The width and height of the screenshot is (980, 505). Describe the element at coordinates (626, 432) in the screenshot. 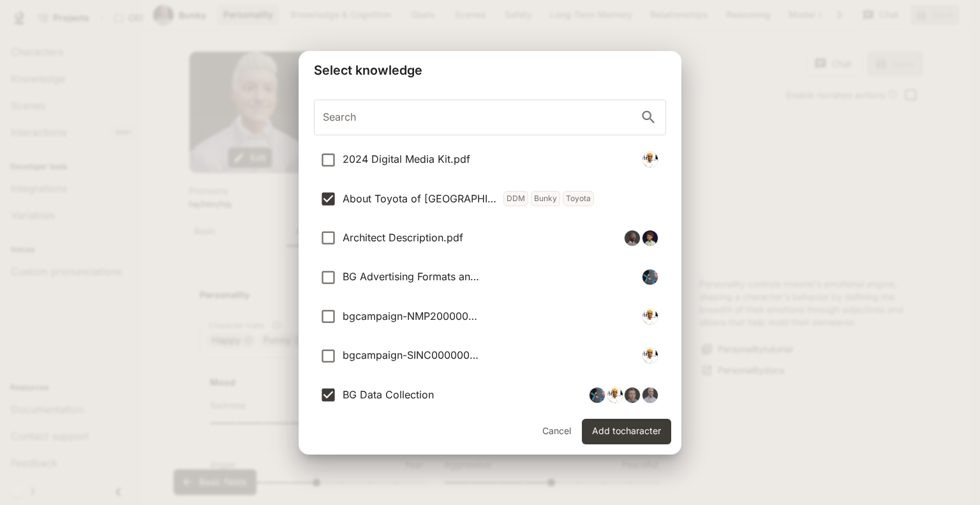

I see `button: Add tocharacter` at that location.